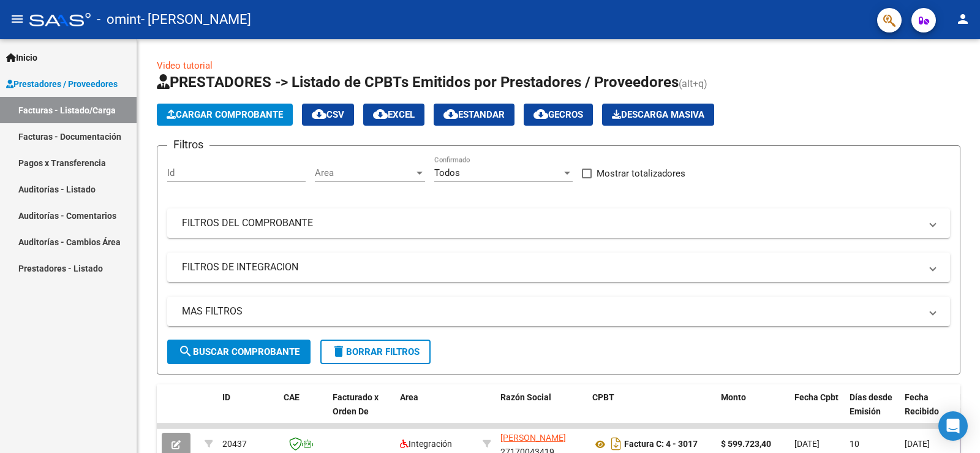  What do you see at coordinates (661, 444) in the screenshot?
I see `strong: Factura C: 4 - 3017` at bounding box center [661, 444].